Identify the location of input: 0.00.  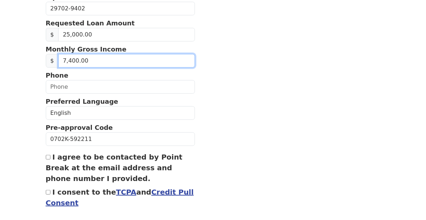
(127, 61).